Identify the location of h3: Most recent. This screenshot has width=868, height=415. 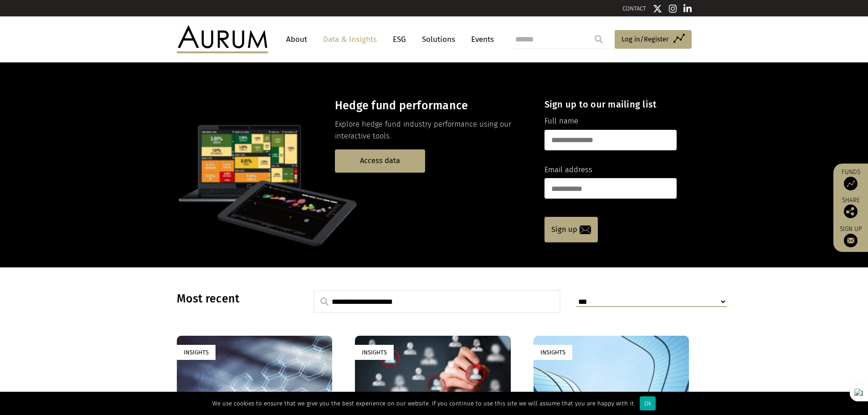
(234, 299).